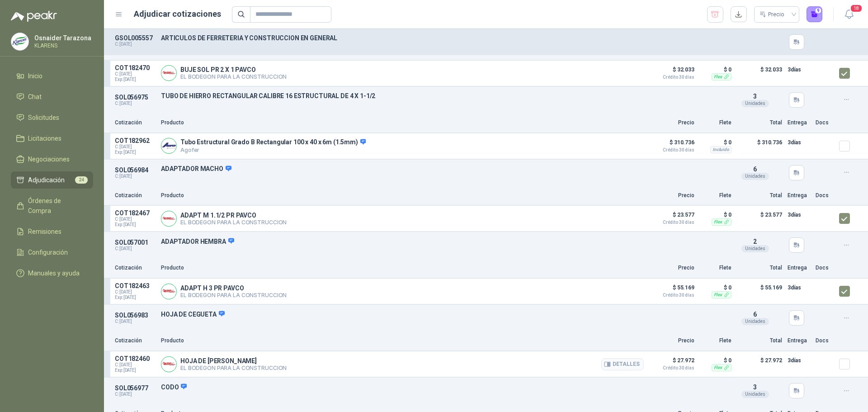  What do you see at coordinates (52, 138) in the screenshot?
I see `a: Licitaciones` at bounding box center [52, 138].